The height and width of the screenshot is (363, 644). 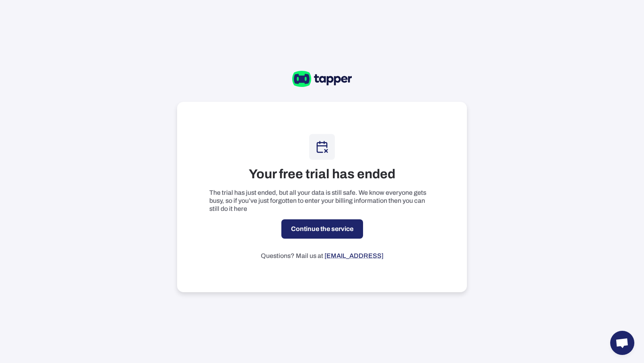 What do you see at coordinates (322, 256) in the screenshot?
I see `p: Questions? Mail us at` at bounding box center [322, 256].